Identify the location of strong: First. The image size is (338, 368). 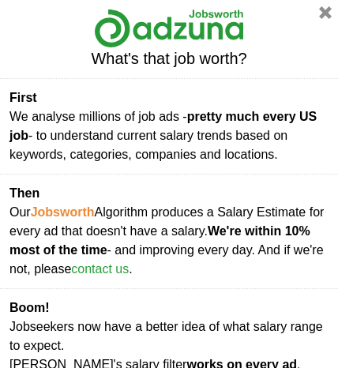
(23, 97).